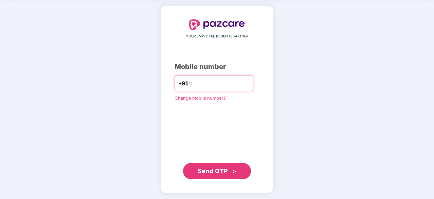  I want to click on span: down, so click(190, 83).